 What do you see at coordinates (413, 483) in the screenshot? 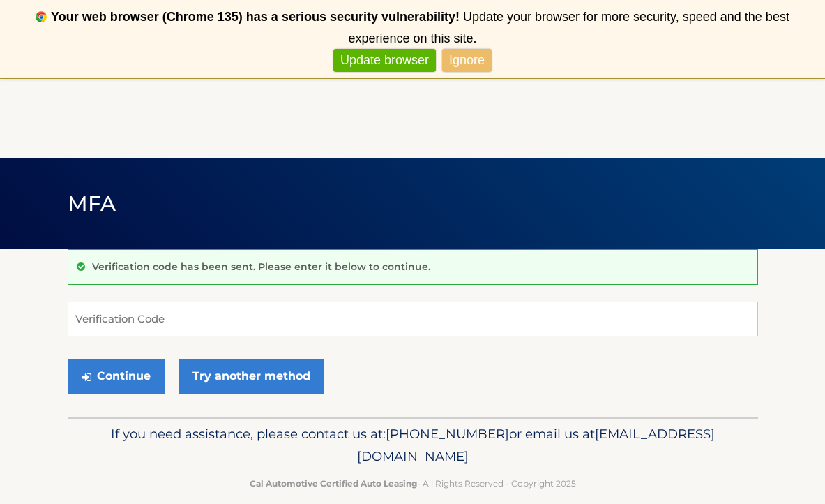
I see `p: - All Rights Reserved - Copyright 2025` at bounding box center [413, 483].